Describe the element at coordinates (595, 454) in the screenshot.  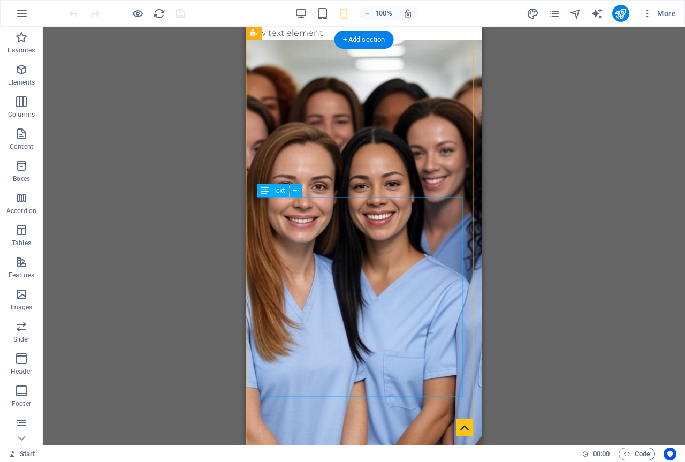
I see `h6: Session time` at that location.